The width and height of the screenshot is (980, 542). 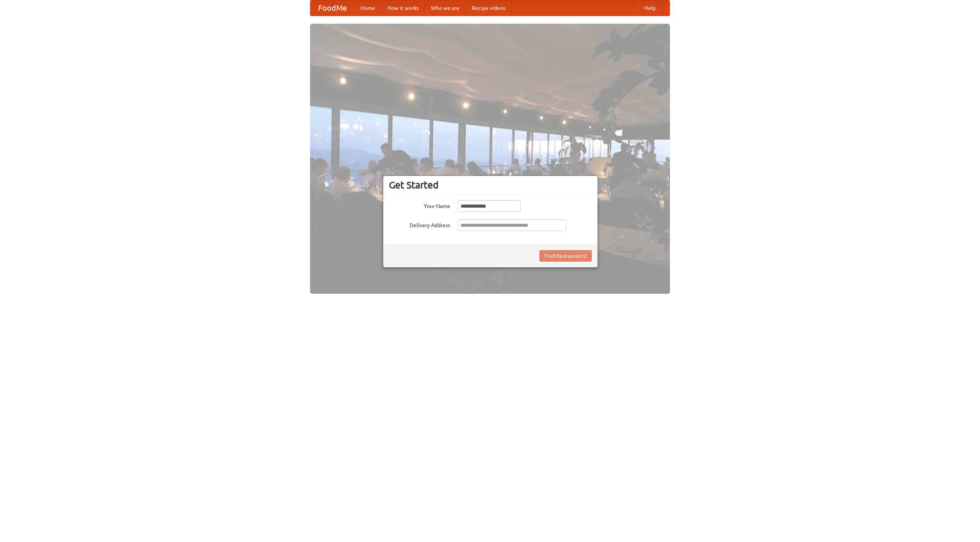 What do you see at coordinates (650, 8) in the screenshot?
I see `a: Help` at bounding box center [650, 8].